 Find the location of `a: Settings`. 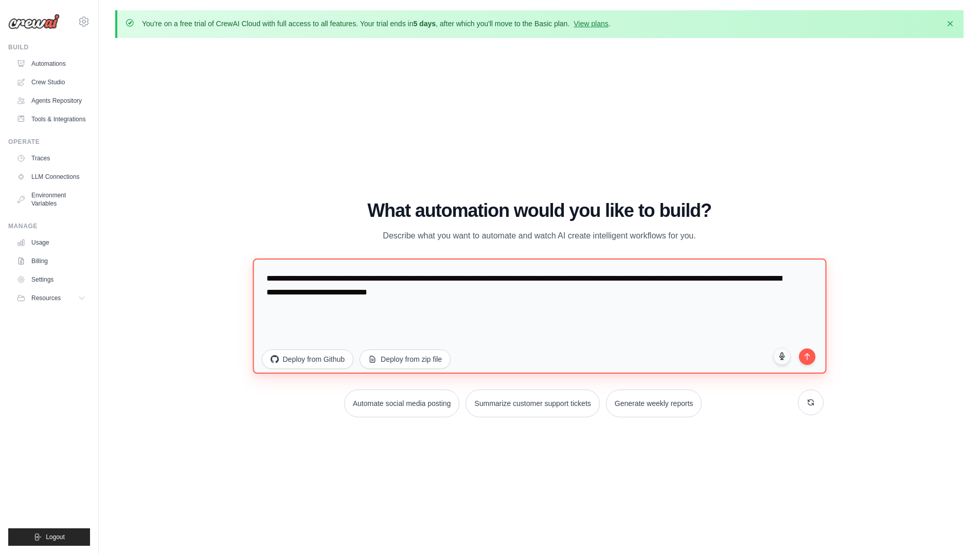

a: Settings is located at coordinates (51, 280).